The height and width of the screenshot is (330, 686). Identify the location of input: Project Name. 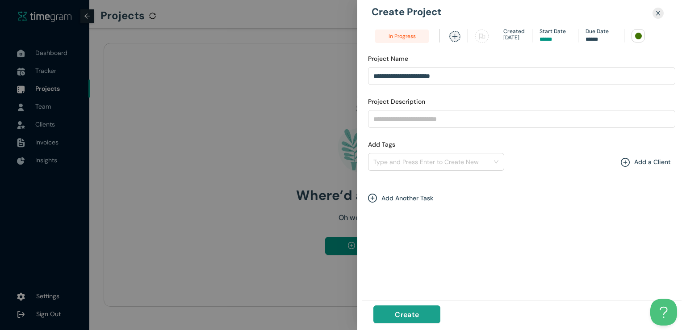
(522, 76).